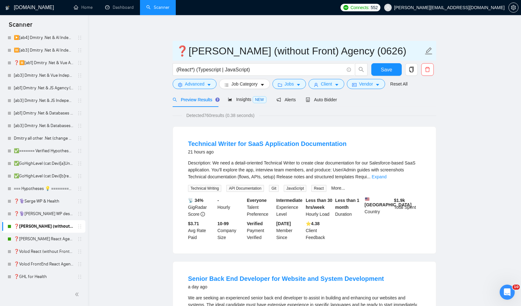 This screenshot has width=521, height=306. Describe the element at coordinates (44, 138) in the screenshot. I see `a: Dmitry all other .Net (change 2.13, cover change 5.18)` at that location.